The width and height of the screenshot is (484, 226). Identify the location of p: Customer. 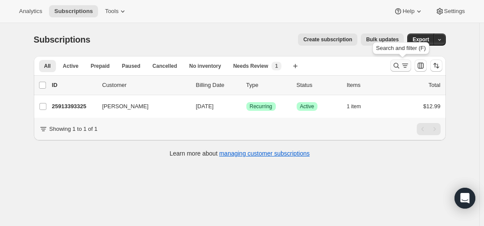
(146, 85).